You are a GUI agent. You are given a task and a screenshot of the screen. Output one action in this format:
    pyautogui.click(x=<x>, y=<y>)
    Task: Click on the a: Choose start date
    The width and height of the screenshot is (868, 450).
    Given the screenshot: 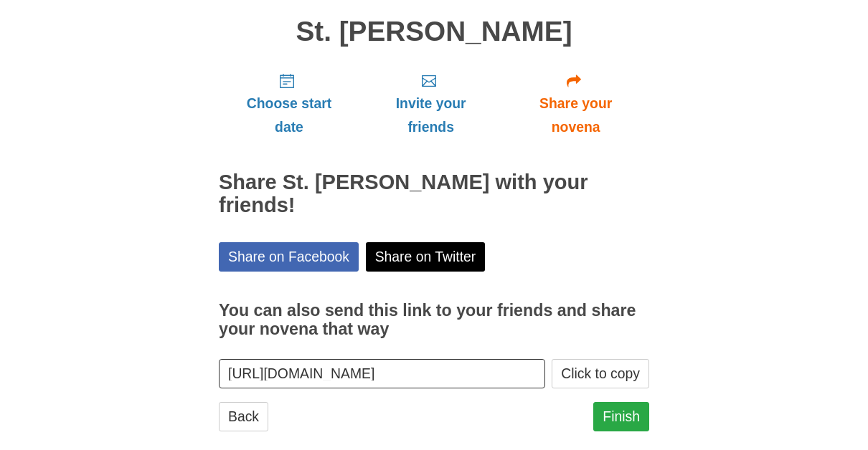 What is the action you would take?
    pyautogui.click(x=289, y=104)
    